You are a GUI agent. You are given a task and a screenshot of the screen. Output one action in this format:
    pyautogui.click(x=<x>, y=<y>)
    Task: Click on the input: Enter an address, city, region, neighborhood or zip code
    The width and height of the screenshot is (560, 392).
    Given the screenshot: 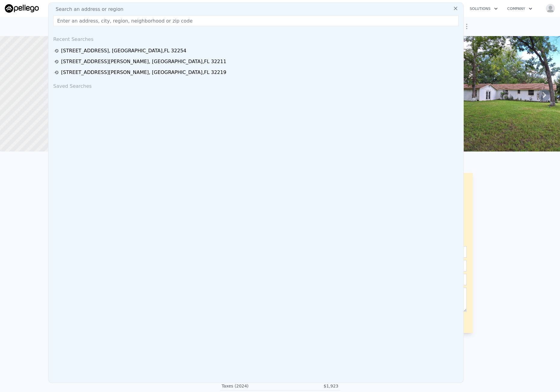 What is the action you would take?
    pyautogui.click(x=256, y=21)
    